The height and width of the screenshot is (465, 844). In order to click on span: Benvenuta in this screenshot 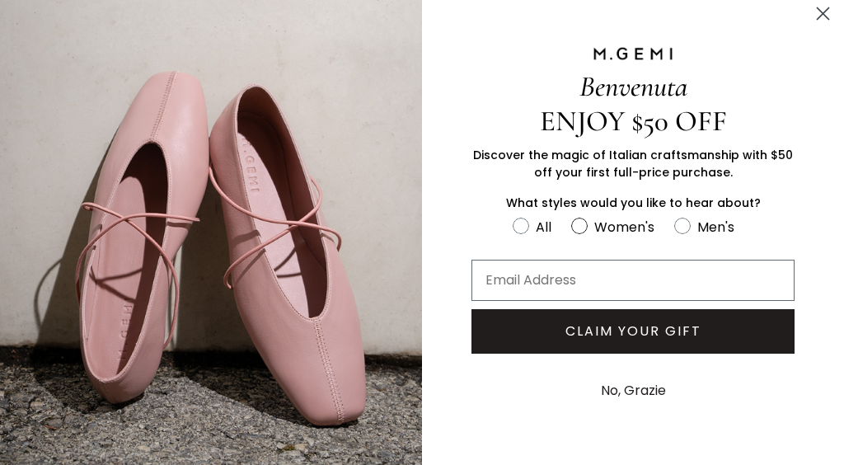, I will do `click(633, 87)`.